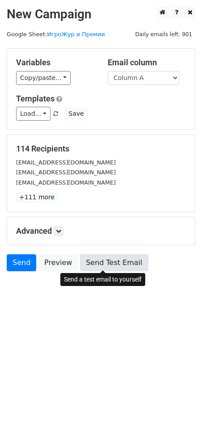 The height and width of the screenshot is (429, 202). What do you see at coordinates (76, 34) in the screenshot?
I see `a: ИгроЖур и Премии` at bounding box center [76, 34].